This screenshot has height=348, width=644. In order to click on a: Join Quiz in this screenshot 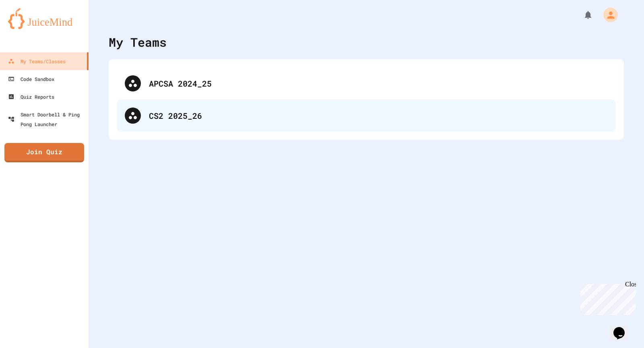, I will do `click(44, 153)`.